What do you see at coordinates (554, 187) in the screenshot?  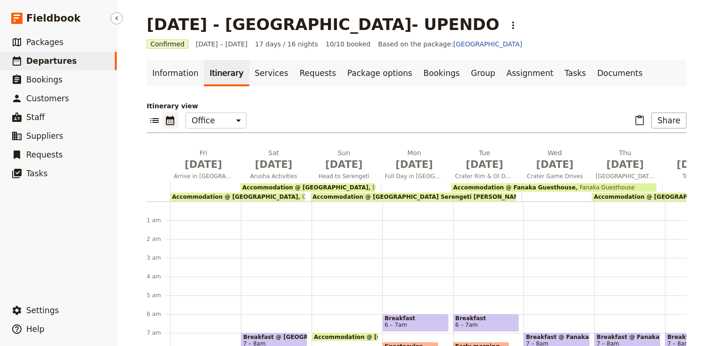 I see `div: Accommodation @ Fanaka GuesthouseFanaka Guesthouse` at bounding box center [554, 187].